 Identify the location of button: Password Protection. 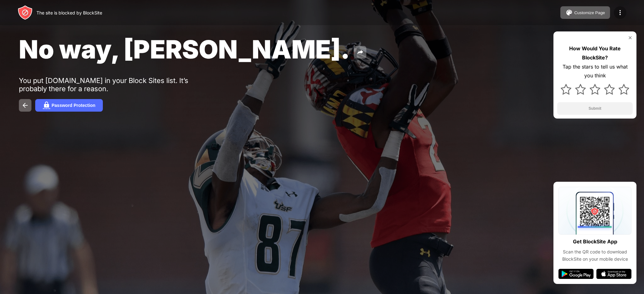
(69, 105).